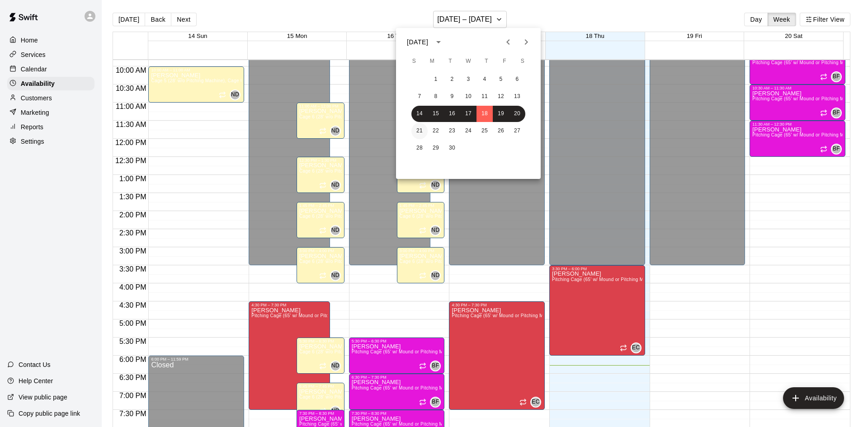 The image size is (868, 427). What do you see at coordinates (432, 62) in the screenshot?
I see `span: Monday` at bounding box center [432, 62].